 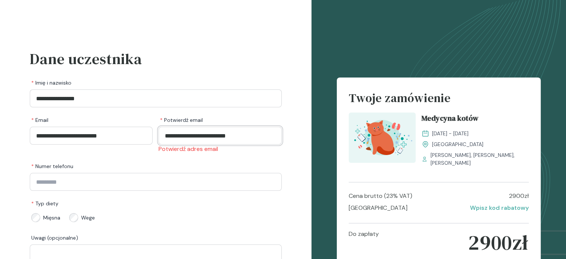 I want to click on img: aHfQZEMqNJQqH-e8_MedKot_T.svg, so click(x=382, y=137).